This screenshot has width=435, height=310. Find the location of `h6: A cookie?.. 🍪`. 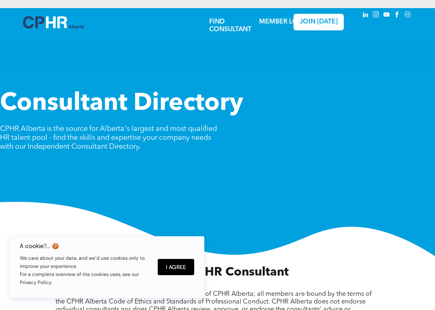

h6: A cookie?.. 🍪 is located at coordinates (85, 246).